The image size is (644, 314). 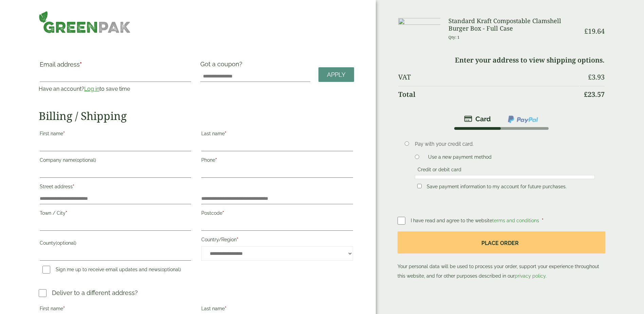 I want to click on bdi: 23.57, so click(x=594, y=94).